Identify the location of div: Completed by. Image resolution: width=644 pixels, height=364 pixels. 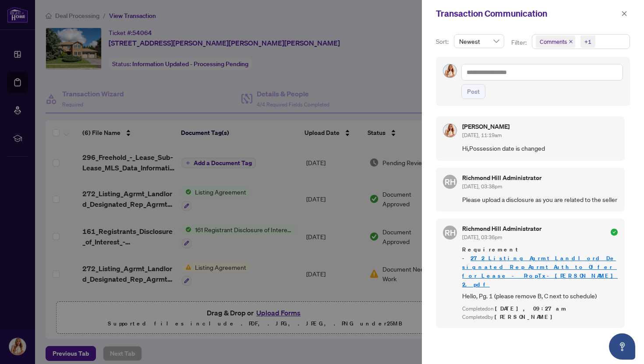
(540, 317).